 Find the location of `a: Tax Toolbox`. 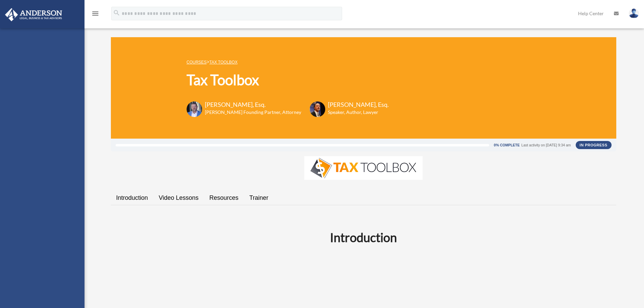

a: Tax Toolbox is located at coordinates (223, 62).